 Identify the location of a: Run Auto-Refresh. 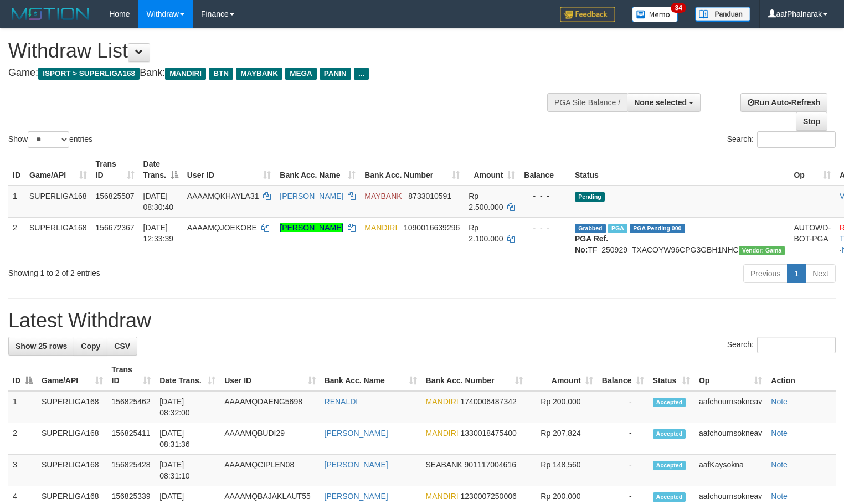
(784, 103).